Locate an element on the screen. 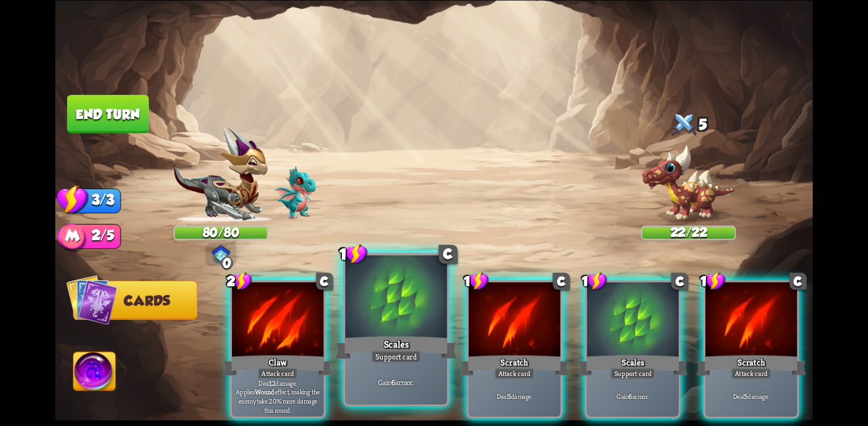  div: Claw is located at coordinates (277, 364).